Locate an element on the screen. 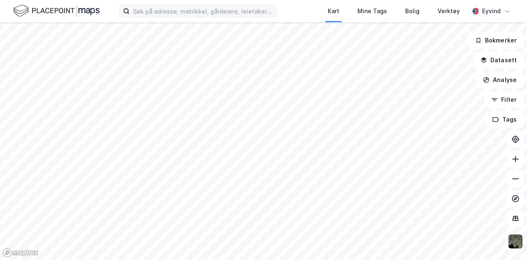 The image size is (527, 260). div: Kart is located at coordinates (334, 11).